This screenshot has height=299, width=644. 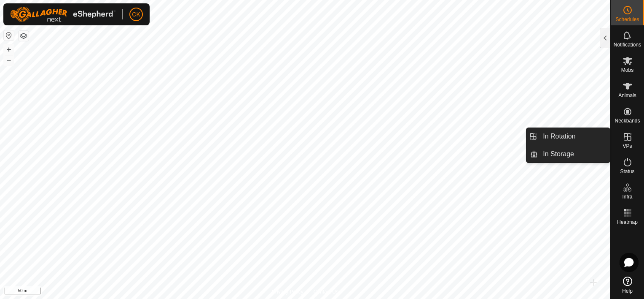 I want to click on a: Help, so click(x=627, y=285).